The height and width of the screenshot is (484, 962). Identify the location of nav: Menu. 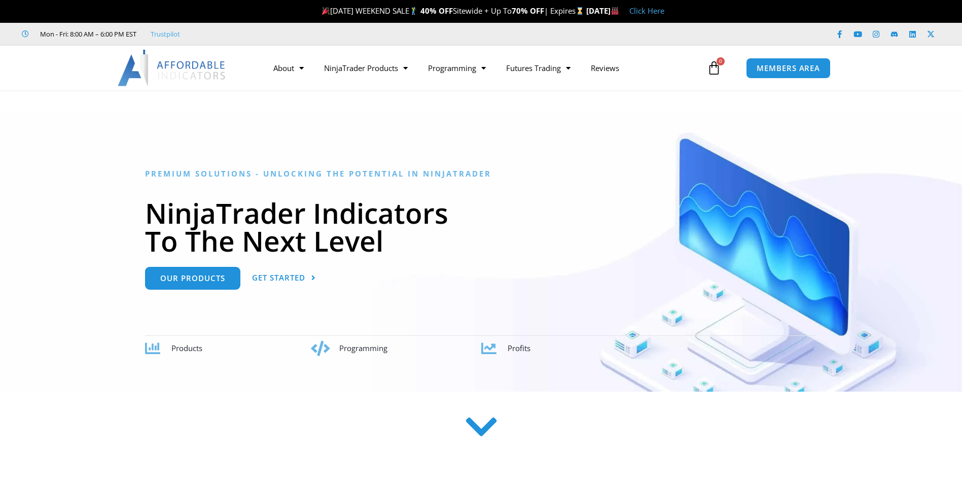
(484, 68).